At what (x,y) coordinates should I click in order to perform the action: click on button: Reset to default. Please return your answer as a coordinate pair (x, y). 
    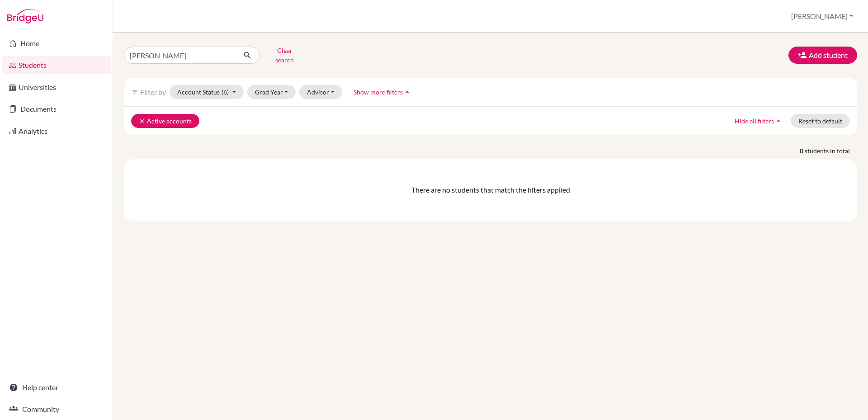
    Looking at the image, I should click on (820, 121).